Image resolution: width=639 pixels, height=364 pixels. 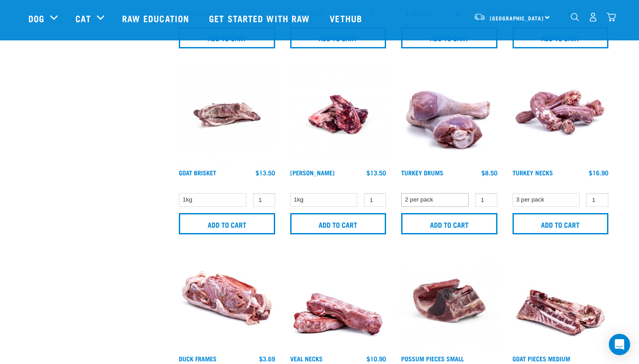 I want to click on a: Vethub, so click(x=347, y=18).